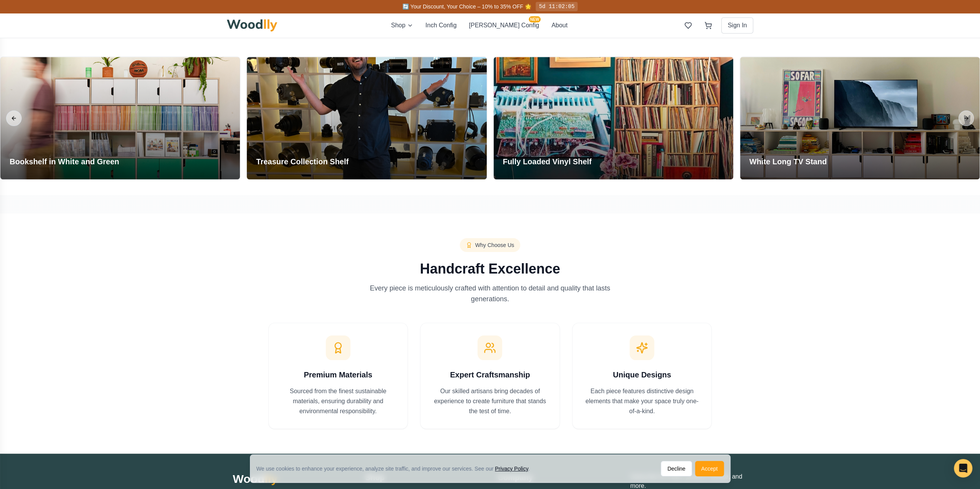  Describe the element at coordinates (490, 401) in the screenshot. I see `p: Our skilled artisans bring decades of experience to create furniture that stands the test of time.` at that location.